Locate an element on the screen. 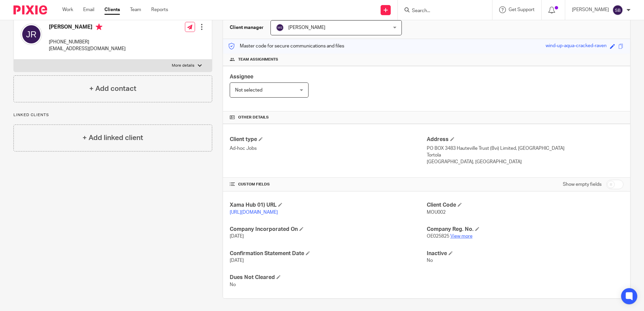 The image size is (644, 311). span: Other details is located at coordinates (253, 117).